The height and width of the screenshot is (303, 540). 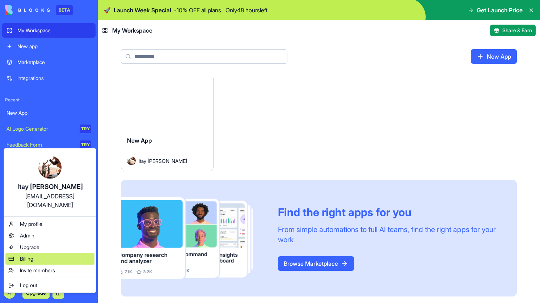 I want to click on textarea: Message…, so click(x=72, y=228).